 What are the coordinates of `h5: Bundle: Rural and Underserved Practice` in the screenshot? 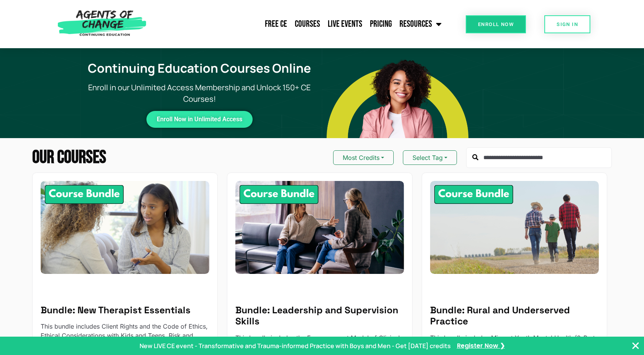 It's located at (514, 316).